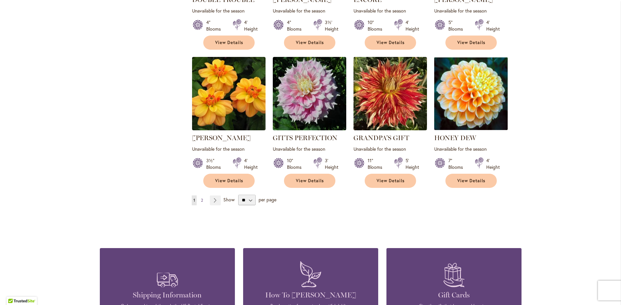  I want to click on a: Honey Dew, so click(471, 128).